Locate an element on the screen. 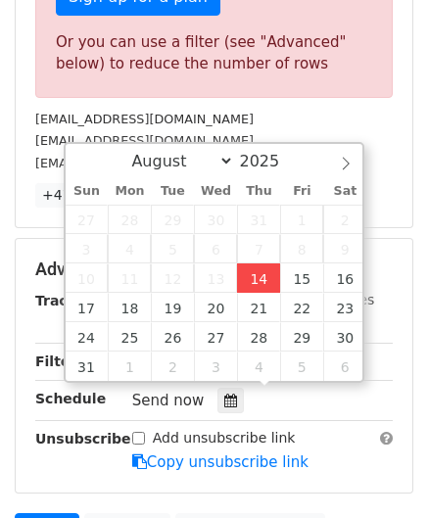 The height and width of the screenshot is (518, 428). span: August 15, 2025 is located at coordinates (302, 278).